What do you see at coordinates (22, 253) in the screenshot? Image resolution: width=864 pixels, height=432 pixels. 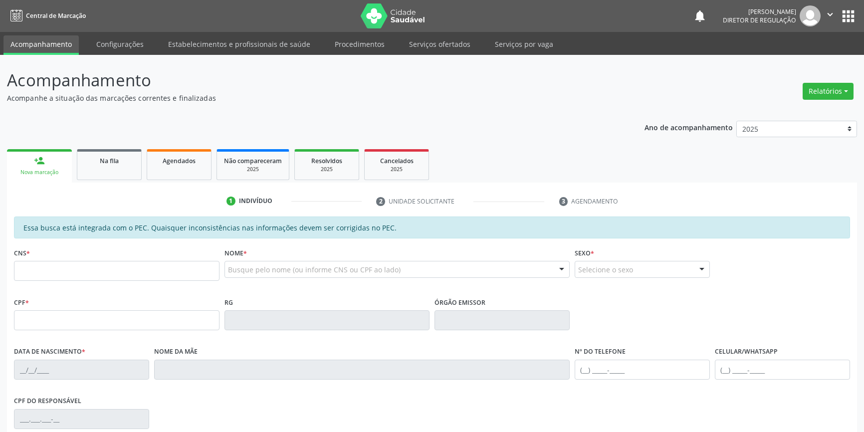 I see `label: CNS` at bounding box center [22, 253].